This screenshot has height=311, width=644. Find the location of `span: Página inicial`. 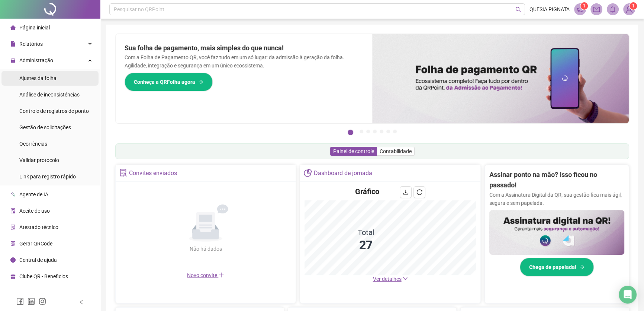

span: Página inicial is located at coordinates (35, 27).